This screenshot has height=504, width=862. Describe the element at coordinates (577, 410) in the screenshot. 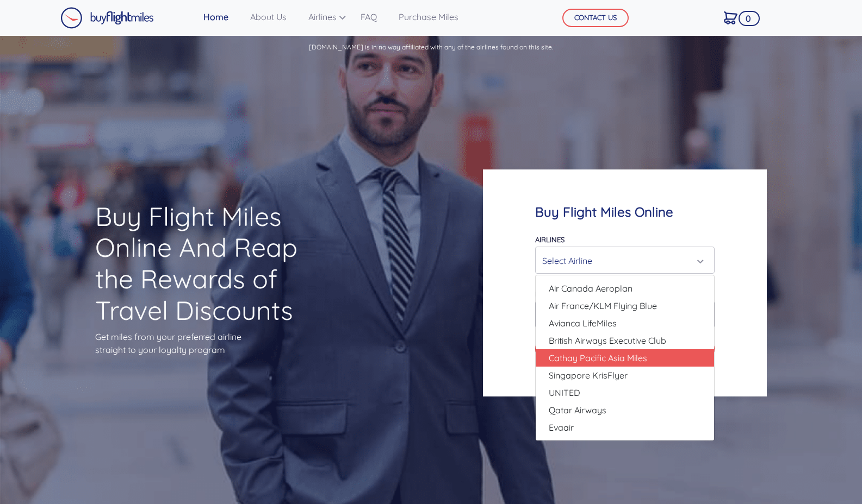

I see `span: Qatar Airways` at that location.